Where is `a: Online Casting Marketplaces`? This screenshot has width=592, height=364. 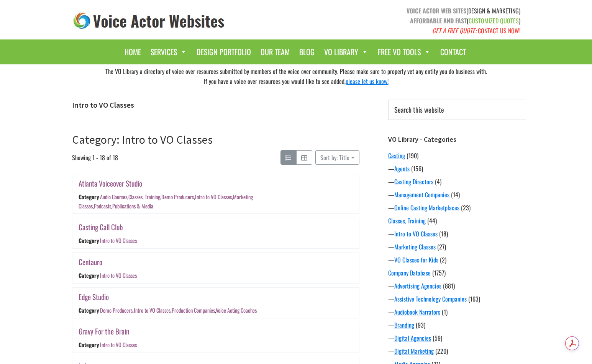 a: Online Casting Marketplaces is located at coordinates (427, 208).